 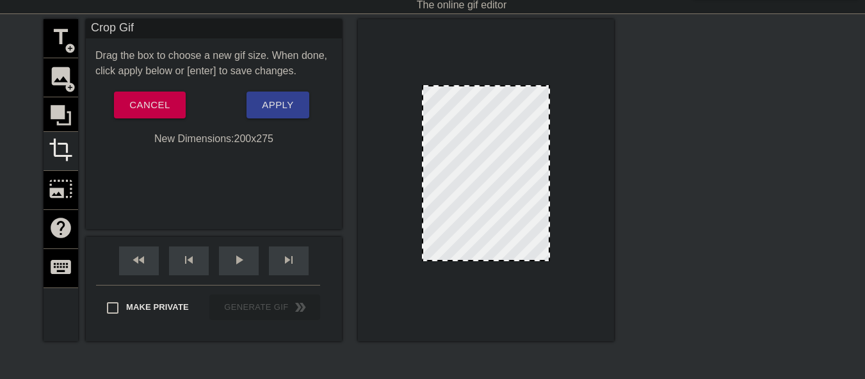 I want to click on span: skip_previous, so click(x=189, y=260).